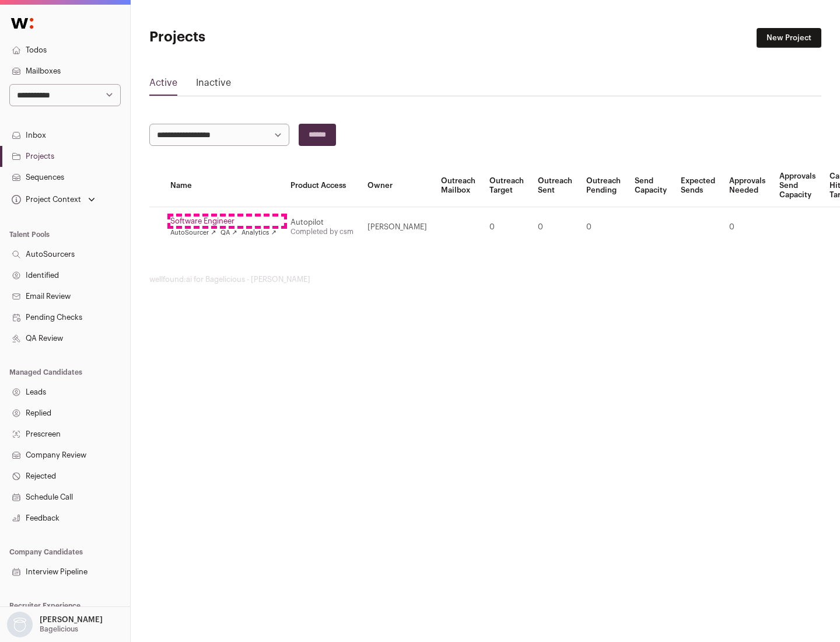 The image size is (840, 642). What do you see at coordinates (748, 185) in the screenshot?
I see `th: Approvals Needed` at bounding box center [748, 185].